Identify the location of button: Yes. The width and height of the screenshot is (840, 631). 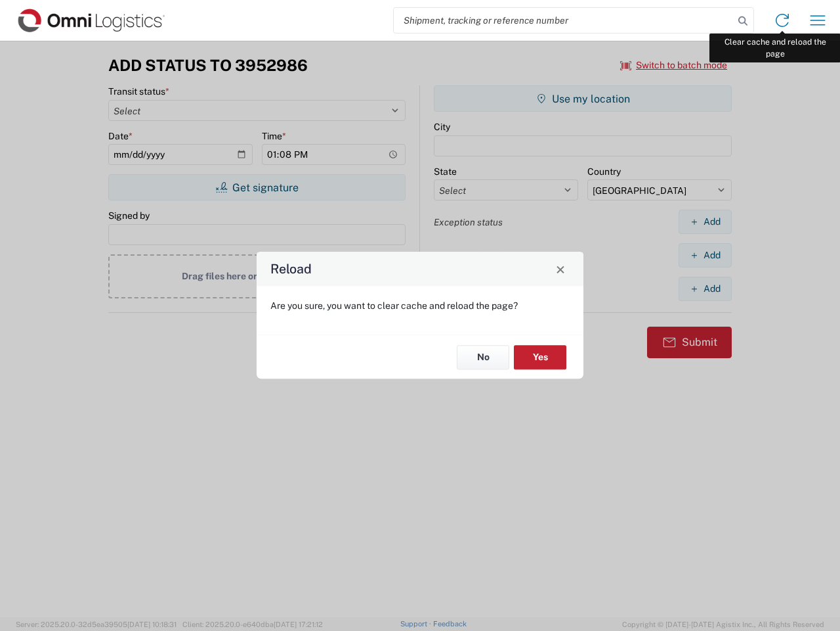
(540, 356).